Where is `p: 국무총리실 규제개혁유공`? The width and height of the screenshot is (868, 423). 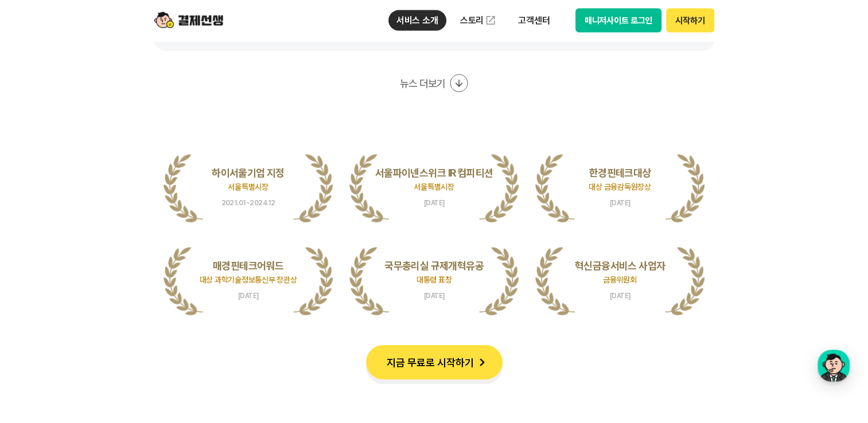
p: 국무총리실 규제개혁유공 is located at coordinates (434, 266).